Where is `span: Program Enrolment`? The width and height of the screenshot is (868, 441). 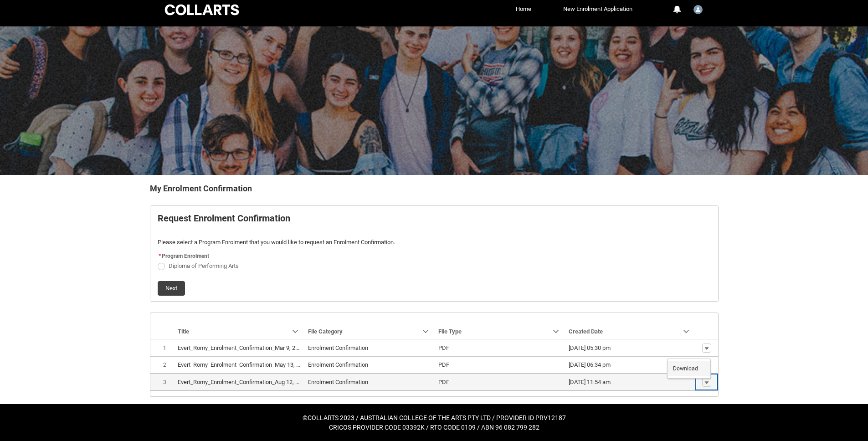
span: Program Enrolment is located at coordinates (185, 256).